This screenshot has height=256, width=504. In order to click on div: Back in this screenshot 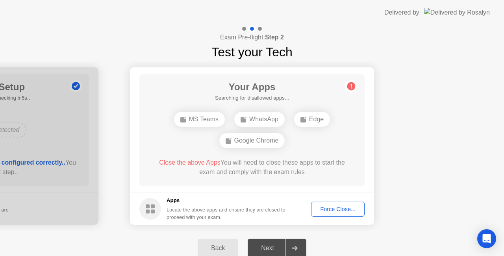, I will do `click(218, 248)`.